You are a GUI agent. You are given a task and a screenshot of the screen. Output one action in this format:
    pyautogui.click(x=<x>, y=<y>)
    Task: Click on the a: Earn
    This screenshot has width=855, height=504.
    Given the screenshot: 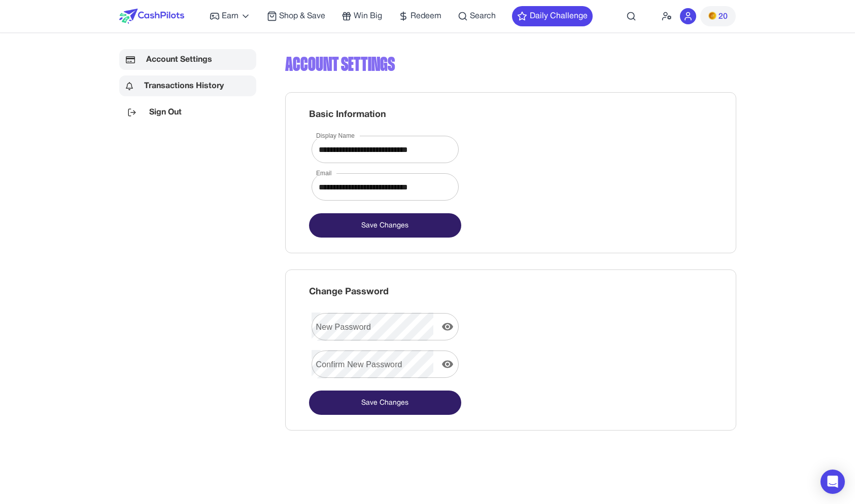 What is the action you would take?
    pyautogui.click(x=230, y=16)
    